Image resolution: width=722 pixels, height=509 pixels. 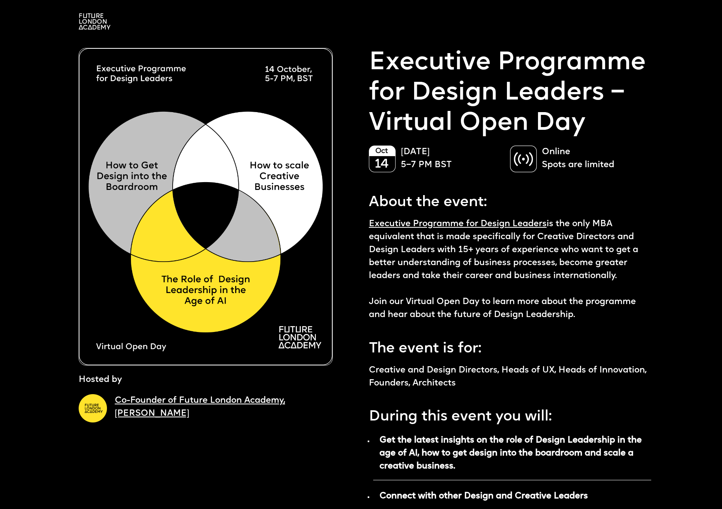 I want to click on p: Executive Programme for Design Leaders – Virtual Open Day, so click(x=510, y=93).